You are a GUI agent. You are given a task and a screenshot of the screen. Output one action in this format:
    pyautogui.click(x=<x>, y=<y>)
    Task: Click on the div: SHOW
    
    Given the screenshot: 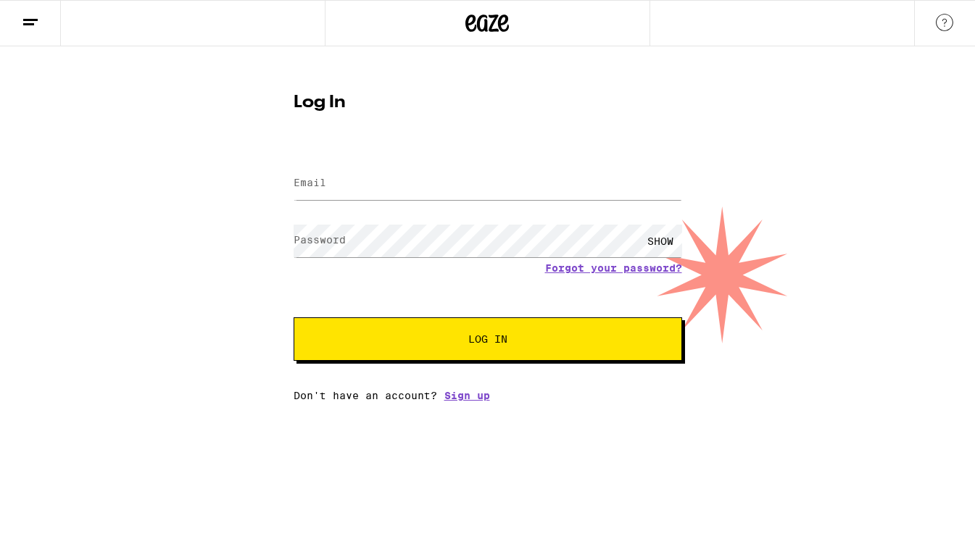 What is the action you would take?
    pyautogui.click(x=660, y=240)
    